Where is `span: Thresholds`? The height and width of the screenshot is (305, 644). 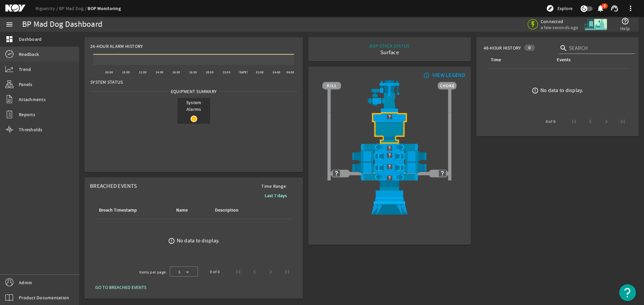 span: Thresholds is located at coordinates (31, 130).